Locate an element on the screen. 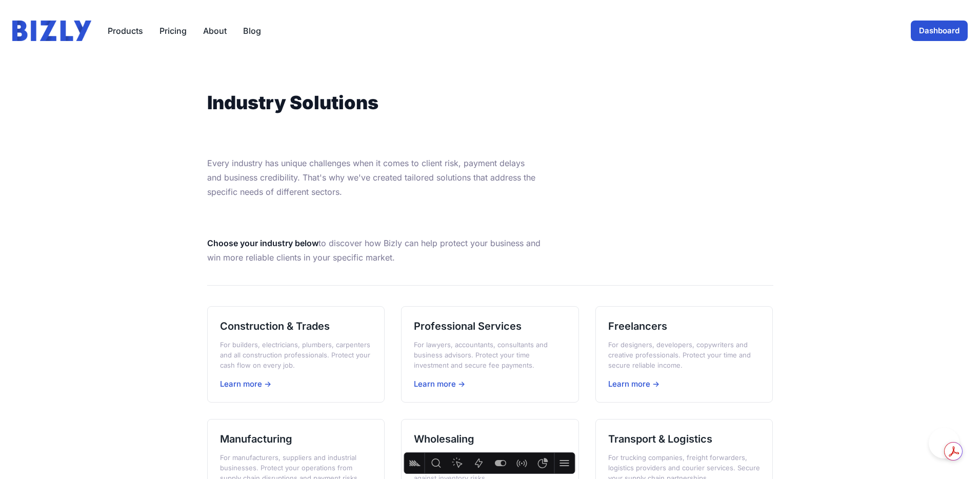  a: Dashboard is located at coordinates (939, 31).